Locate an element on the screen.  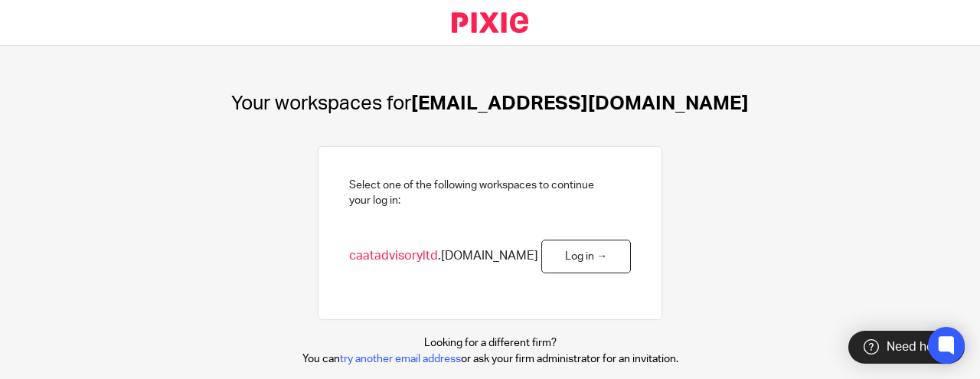
a: Log in → is located at coordinates (586, 256).